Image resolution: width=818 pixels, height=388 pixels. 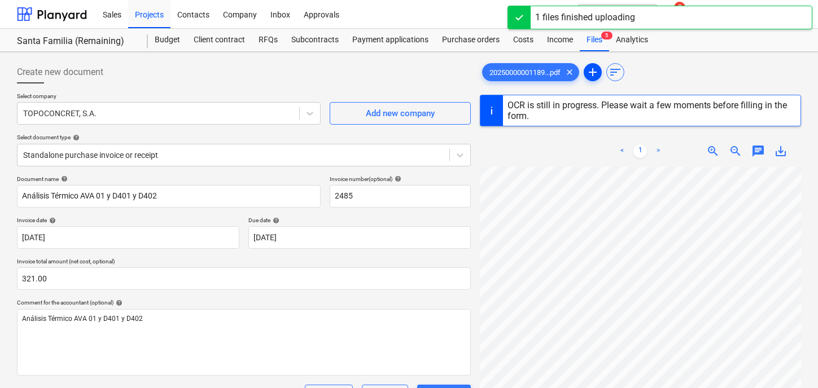 I want to click on p: Select company, so click(x=169, y=97).